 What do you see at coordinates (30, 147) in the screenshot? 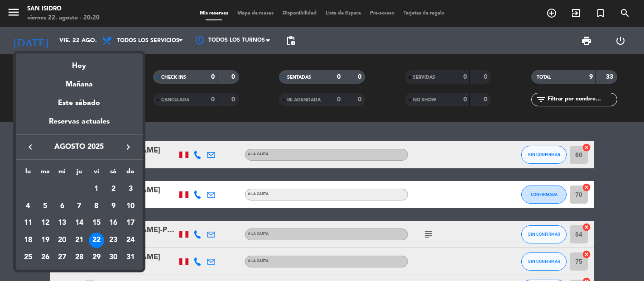
I see `i: keyboard_arrow_left` at bounding box center [30, 147].